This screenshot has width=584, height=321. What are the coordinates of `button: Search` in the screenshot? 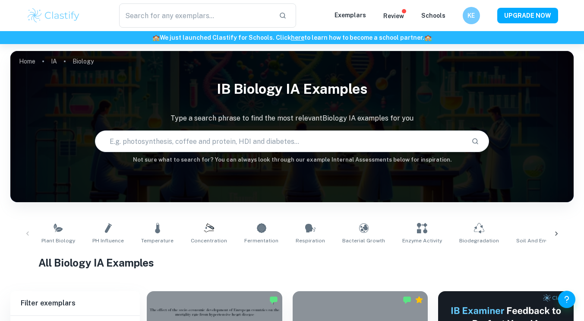 It's located at (475, 141).